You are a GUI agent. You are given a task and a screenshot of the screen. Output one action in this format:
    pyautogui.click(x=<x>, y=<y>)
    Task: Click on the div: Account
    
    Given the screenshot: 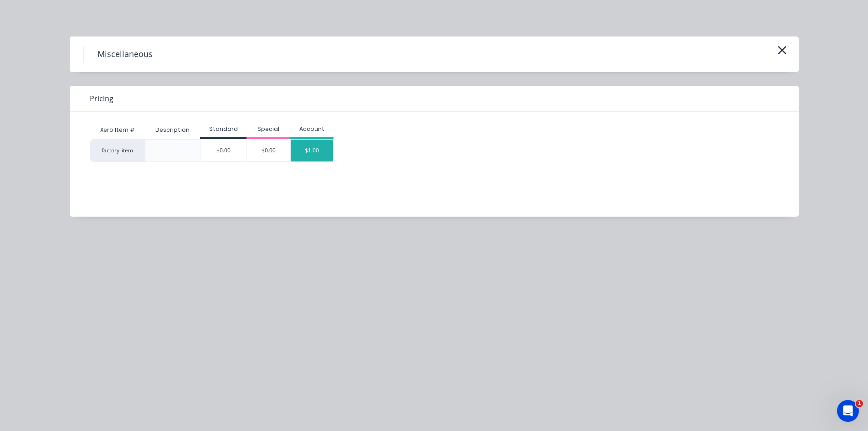 What is the action you would take?
    pyautogui.click(x=312, y=129)
    